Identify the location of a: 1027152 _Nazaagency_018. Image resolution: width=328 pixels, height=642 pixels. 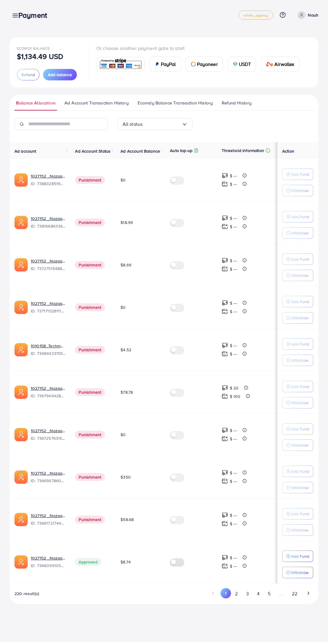
(48, 516).